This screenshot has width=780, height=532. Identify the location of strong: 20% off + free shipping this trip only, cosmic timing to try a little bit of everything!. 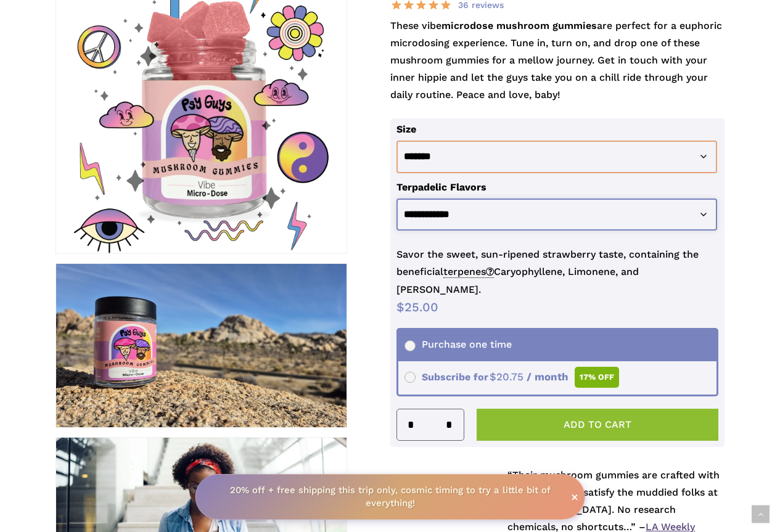
(390, 496).